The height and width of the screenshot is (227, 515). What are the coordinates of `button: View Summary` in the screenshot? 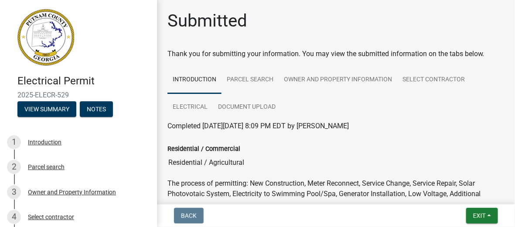 It's located at (47, 109).